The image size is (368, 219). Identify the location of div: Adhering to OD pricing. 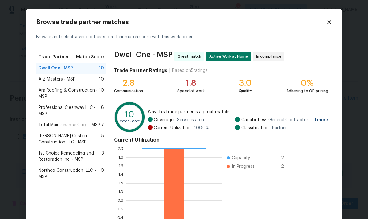
(308, 91).